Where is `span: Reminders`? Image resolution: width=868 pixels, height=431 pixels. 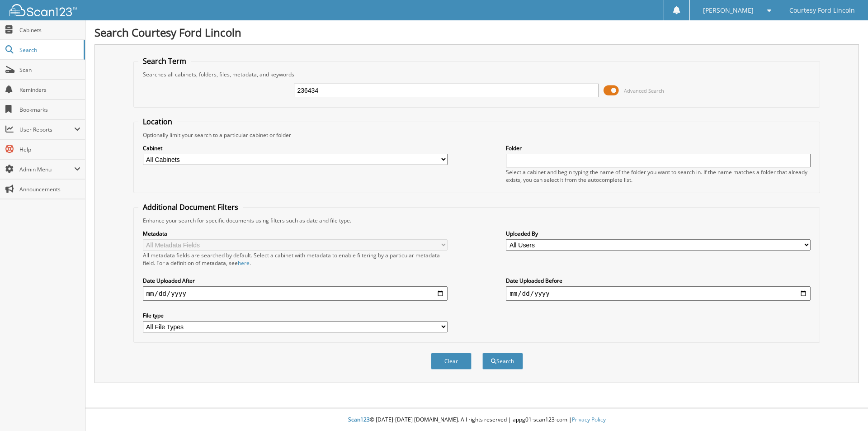
span: Reminders is located at coordinates (50, 90).